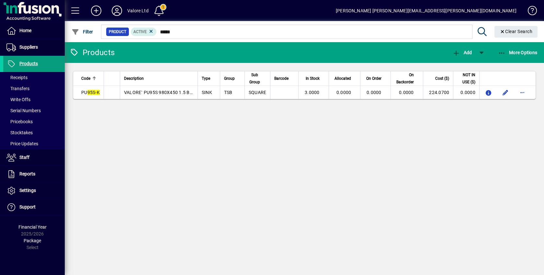 This screenshot has width=544, height=275. Describe the element at coordinates (28, 47) in the screenshot. I see `span: Suppliers` at that location.